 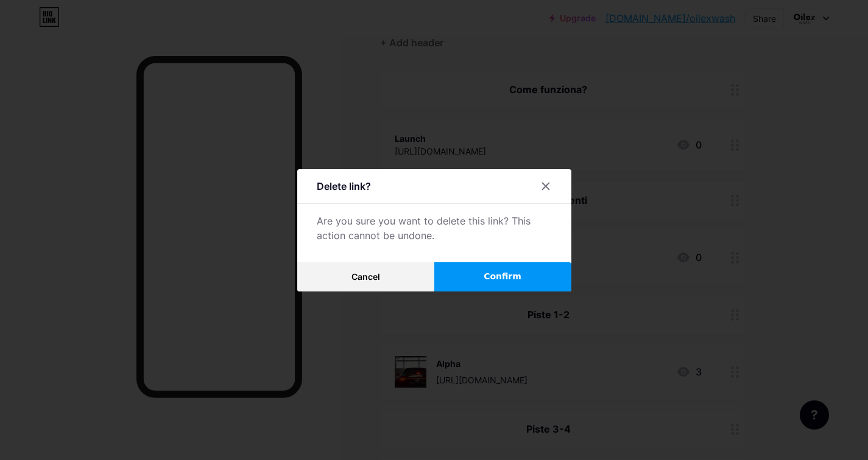 What do you see at coordinates (365, 276) in the screenshot?
I see `span: Cancel` at bounding box center [365, 276].